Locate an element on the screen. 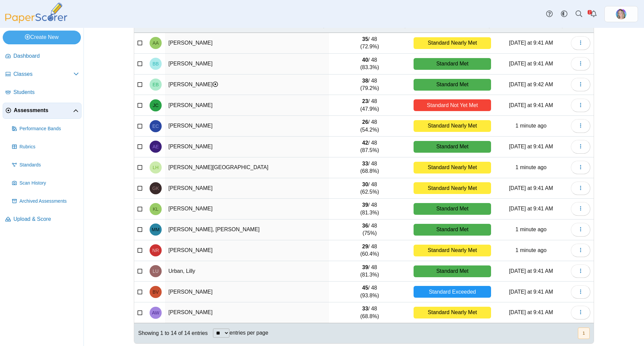 The width and height of the screenshot is (644, 346). nav: pagination is located at coordinates (584, 333).